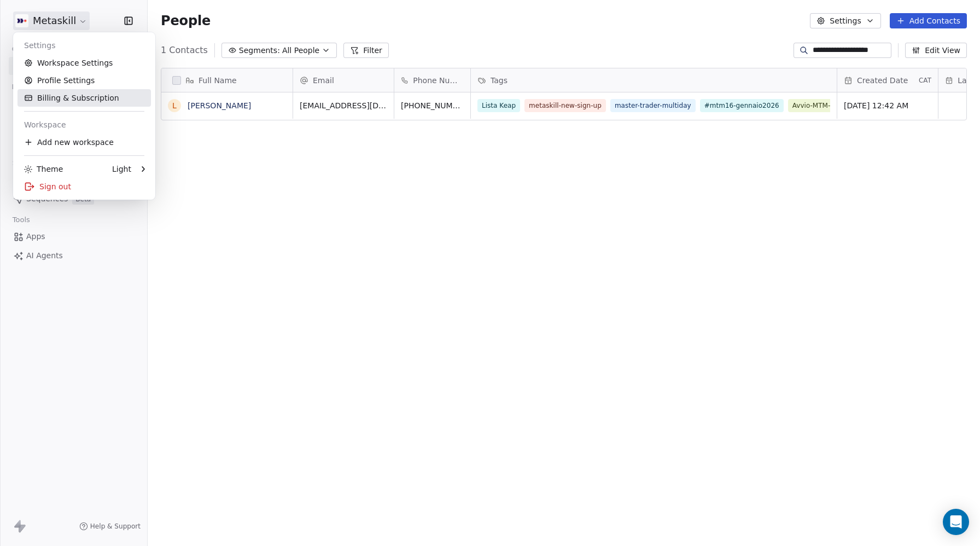  Describe the element at coordinates (84, 63) in the screenshot. I see `a: Workspace Settings` at that location.